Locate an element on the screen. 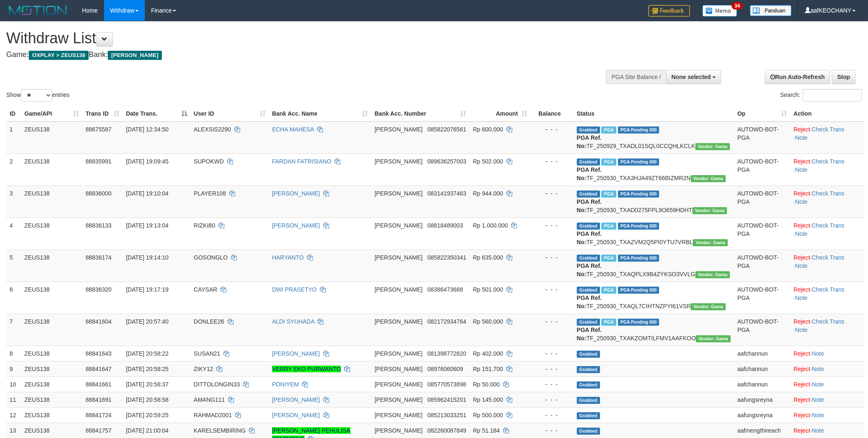 This screenshot has width=868, height=438. th: Bank Acc. Name: activate to sort column ascending is located at coordinates (320, 114).